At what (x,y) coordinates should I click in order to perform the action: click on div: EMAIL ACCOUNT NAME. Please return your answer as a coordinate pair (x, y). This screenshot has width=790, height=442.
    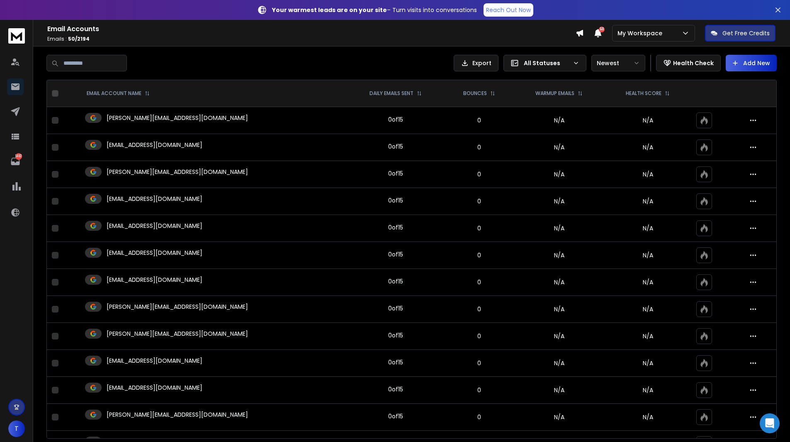
    Looking at the image, I should click on (118, 93).